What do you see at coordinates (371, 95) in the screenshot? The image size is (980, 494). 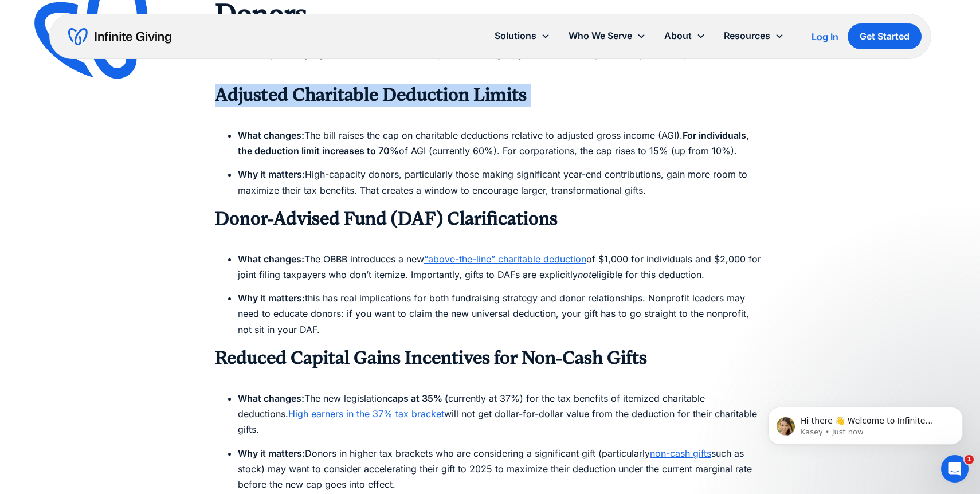 I see `strong: Adjusted Charitable Deduction Limits` at bounding box center [371, 95].